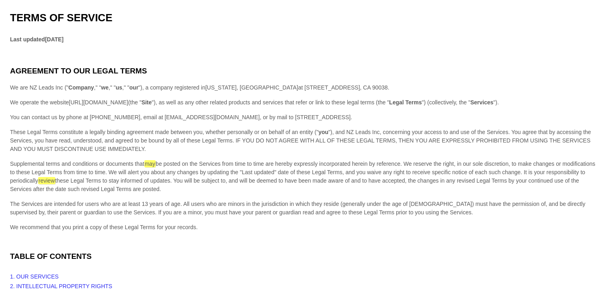 This screenshot has width=610, height=293. I want to click on strong: Last updated, so click(27, 39).